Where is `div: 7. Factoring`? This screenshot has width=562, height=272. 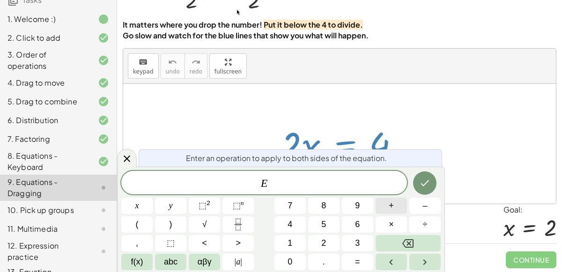
div: 7. Factoring is located at coordinates (45, 139).